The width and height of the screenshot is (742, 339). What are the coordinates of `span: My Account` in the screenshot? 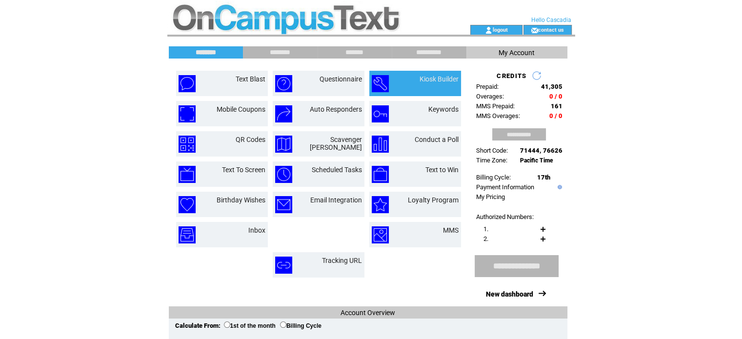 It's located at (517, 53).